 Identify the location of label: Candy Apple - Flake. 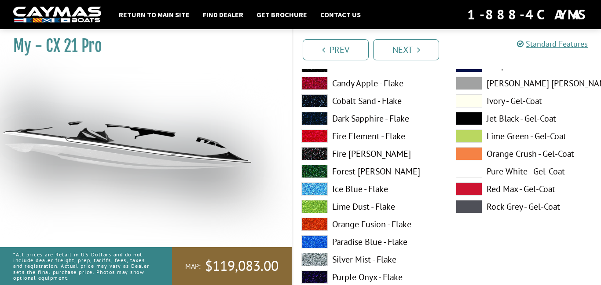
(370, 83).